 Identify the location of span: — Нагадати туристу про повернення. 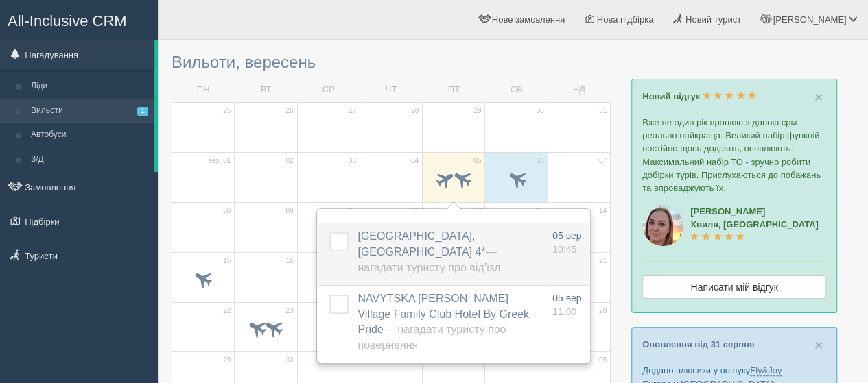
(432, 337).